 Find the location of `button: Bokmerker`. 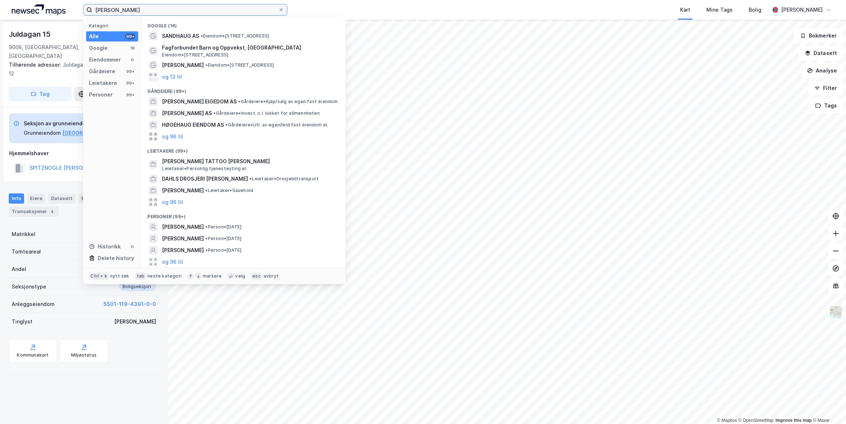

button: Bokmerker is located at coordinates (818, 36).